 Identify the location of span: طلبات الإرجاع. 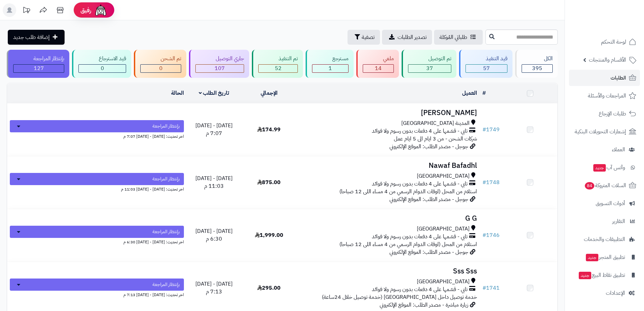
(612, 114).